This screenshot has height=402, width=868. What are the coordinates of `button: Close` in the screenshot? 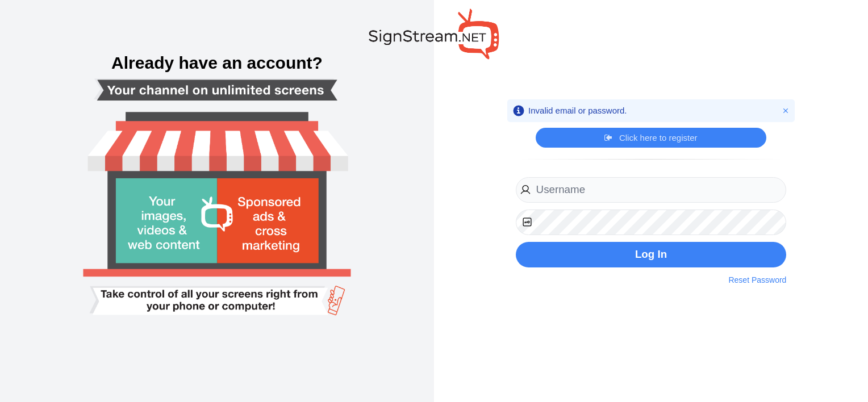 It's located at (786, 111).